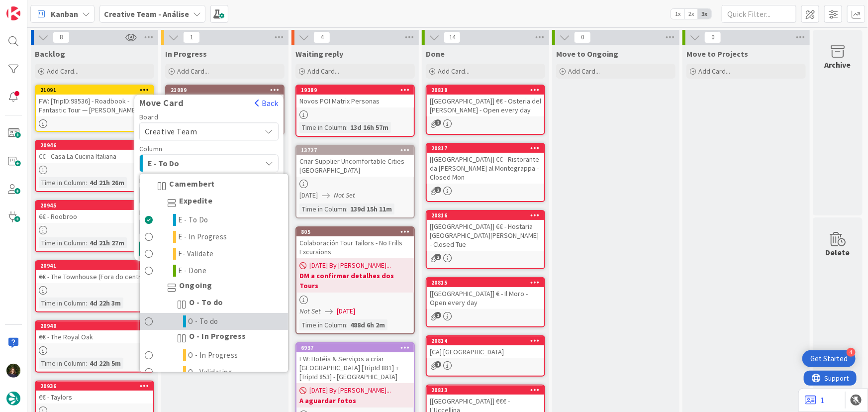 This screenshot has width=868, height=412. Describe the element at coordinates (225, 90) in the screenshot. I see `div: 21089Move CardBackBoardCreative TeamColumnE - To DoLabelServicePositionTopBottomMove` at that location.